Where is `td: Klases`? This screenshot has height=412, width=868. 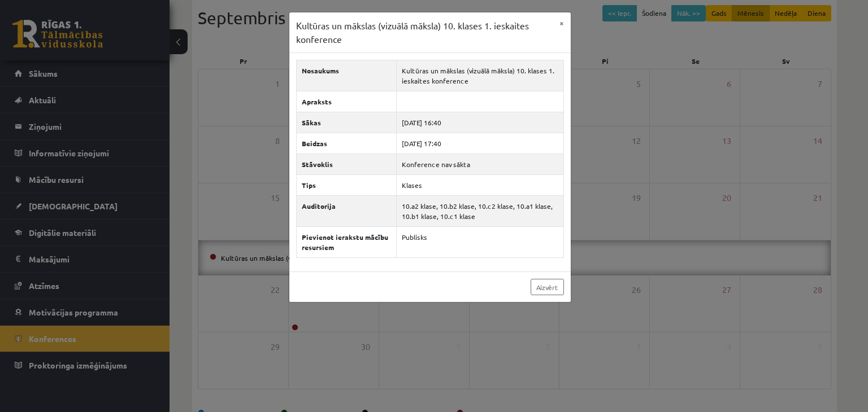 td: Klases is located at coordinates (480, 185).